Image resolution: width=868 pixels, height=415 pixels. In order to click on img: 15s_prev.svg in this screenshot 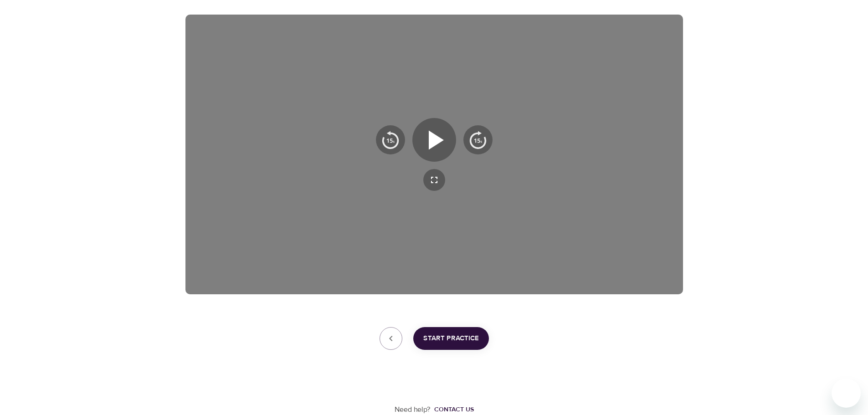, I will do `click(390, 140)`.